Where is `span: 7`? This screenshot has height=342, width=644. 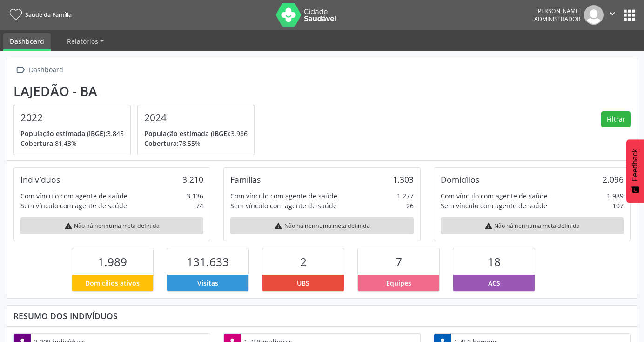 span: 7 is located at coordinates (399, 261).